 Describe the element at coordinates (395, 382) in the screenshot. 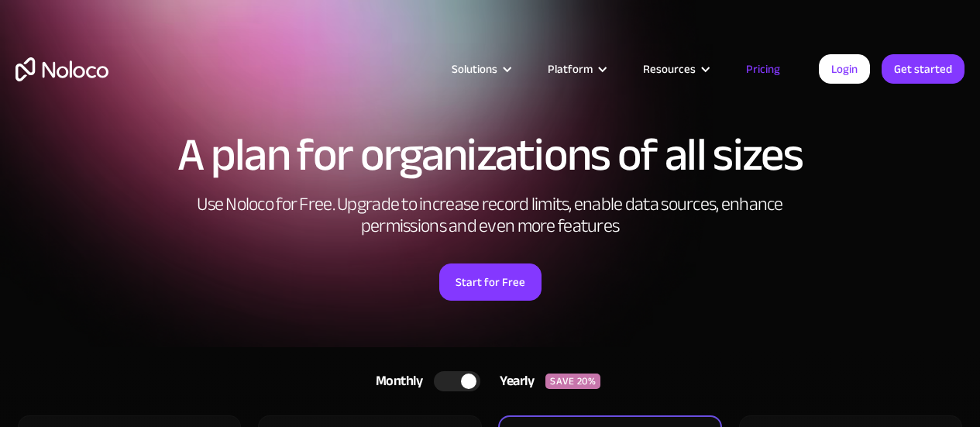

I see `div: Monthly` at that location.